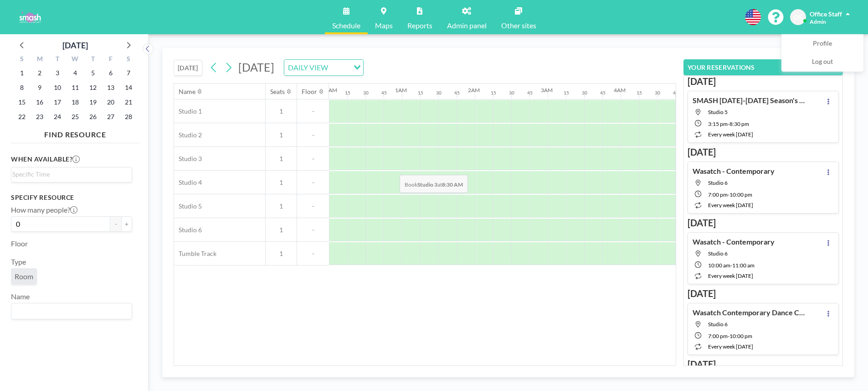  What do you see at coordinates (29, 18) in the screenshot?
I see `img: organization-logo` at bounding box center [29, 18].